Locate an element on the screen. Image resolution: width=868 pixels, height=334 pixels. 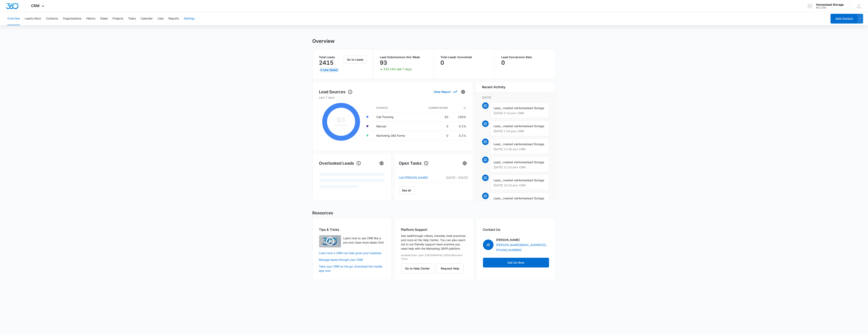
th: Submissions is located at coordinates (435, 108).